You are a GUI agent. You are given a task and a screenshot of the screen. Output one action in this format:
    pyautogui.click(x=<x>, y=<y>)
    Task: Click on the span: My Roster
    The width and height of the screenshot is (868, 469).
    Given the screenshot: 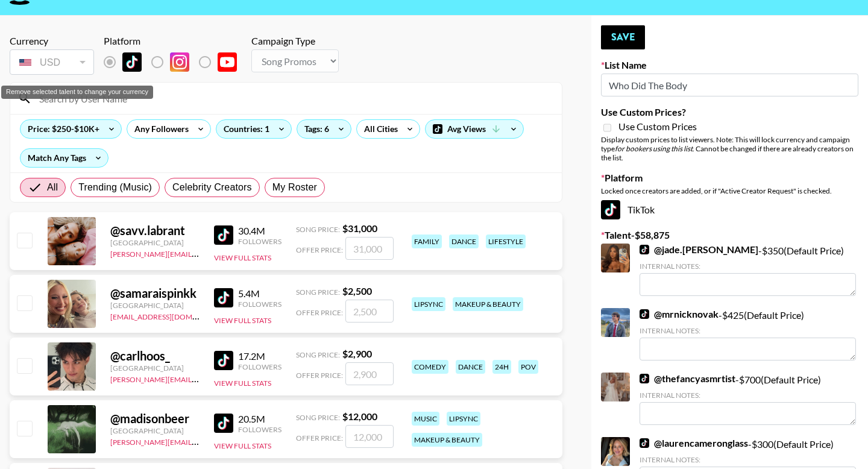 What is the action you would take?
    pyautogui.click(x=295, y=188)
    